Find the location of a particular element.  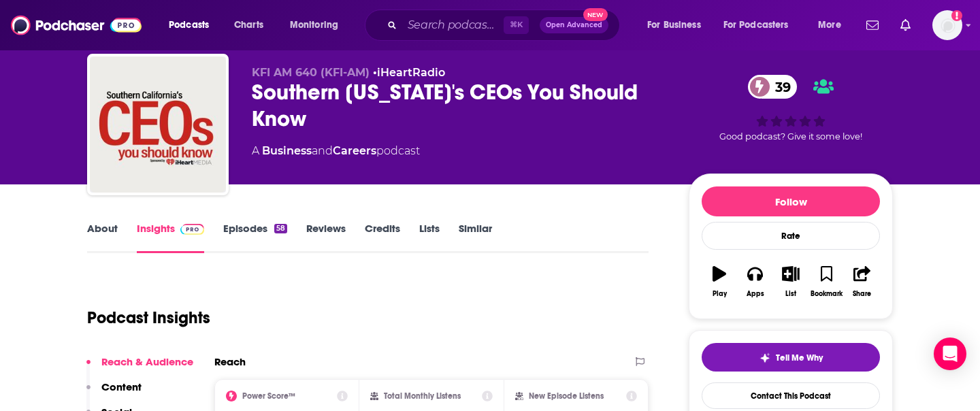

button: Show profile menu is located at coordinates (947, 25).